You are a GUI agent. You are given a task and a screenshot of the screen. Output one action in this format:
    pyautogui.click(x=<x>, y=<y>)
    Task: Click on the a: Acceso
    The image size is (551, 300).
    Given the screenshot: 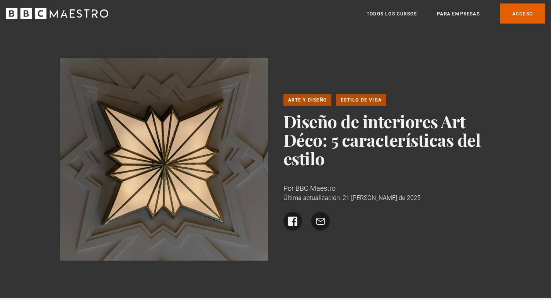 What is the action you would take?
    pyautogui.click(x=522, y=13)
    